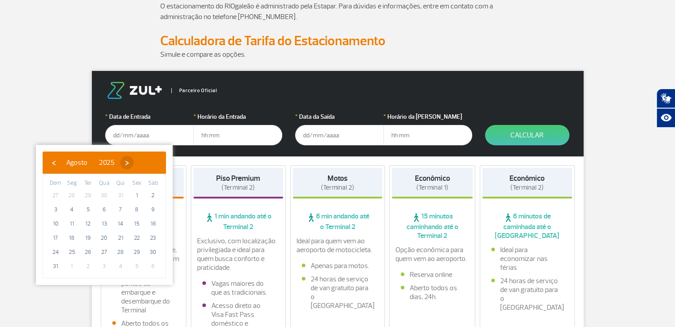 The image size is (675, 327). What do you see at coordinates (339, 117) in the screenshot?
I see `label: Data da Saída` at bounding box center [339, 117].